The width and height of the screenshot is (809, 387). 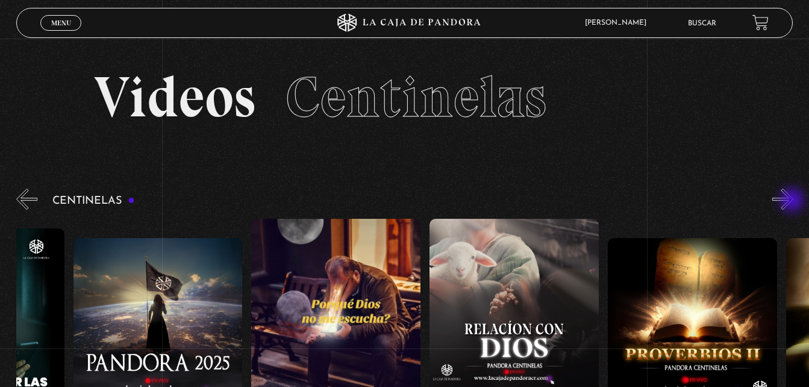 I want to click on button: Next, so click(x=782, y=199).